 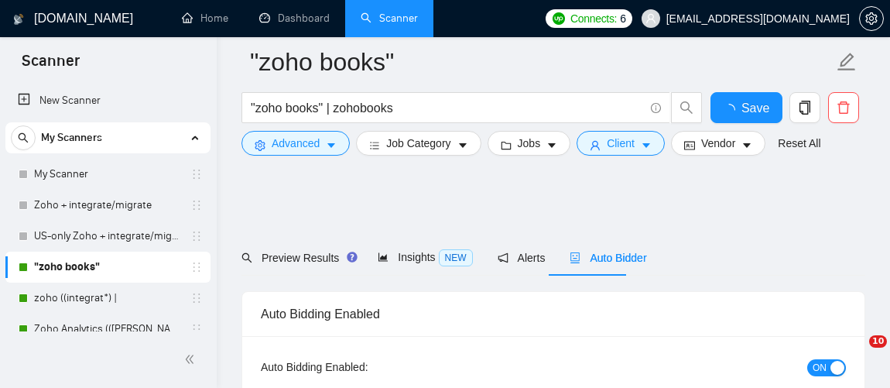 What do you see at coordinates (418, 143) in the screenshot?
I see `span: Job Category` at bounding box center [418, 143].